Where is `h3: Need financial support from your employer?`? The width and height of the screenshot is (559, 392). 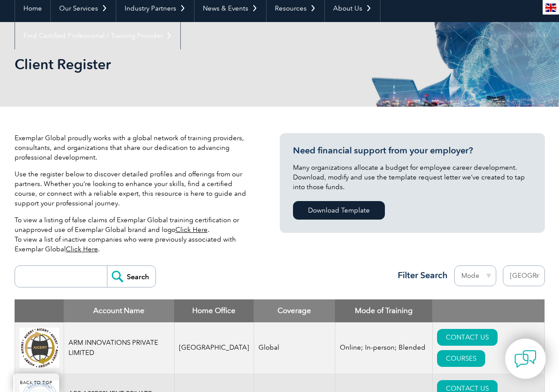 h3: Need financial support from your employer? is located at coordinates (412, 150).